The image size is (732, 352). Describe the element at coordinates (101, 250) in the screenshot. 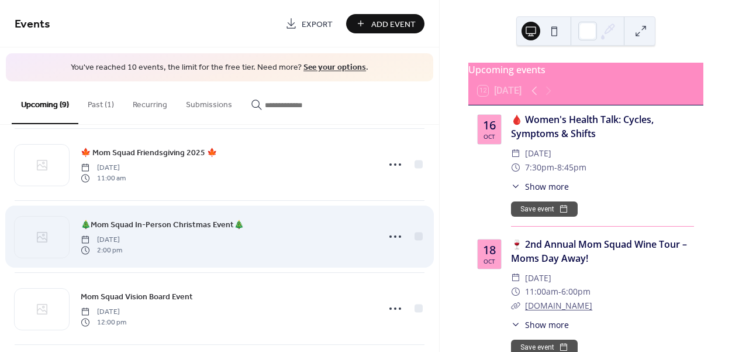

I see `span: 2:00 pm` at that location.